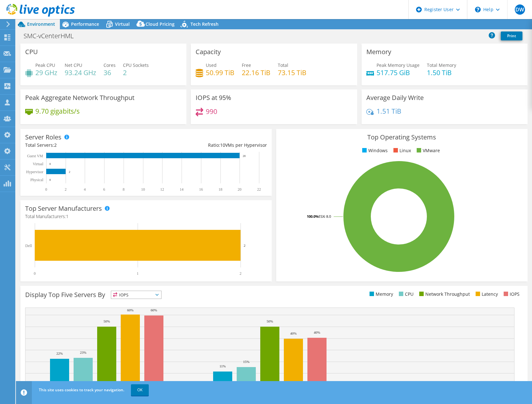 This screenshot has width=532, height=404. What do you see at coordinates (68, 216) in the screenshot?
I see `span: 1` at bounding box center [68, 216].